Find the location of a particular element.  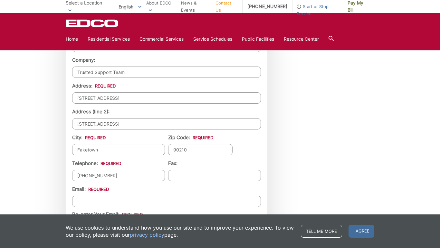

a: Public Facilities is located at coordinates (258, 39).